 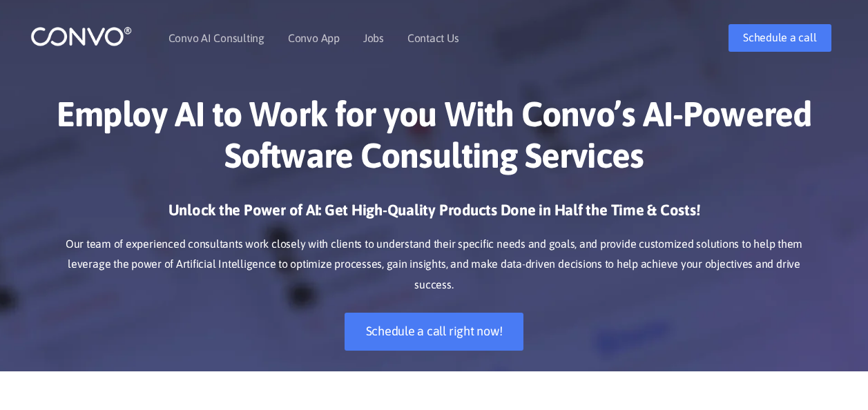 I want to click on a: Jobs, so click(x=374, y=38).